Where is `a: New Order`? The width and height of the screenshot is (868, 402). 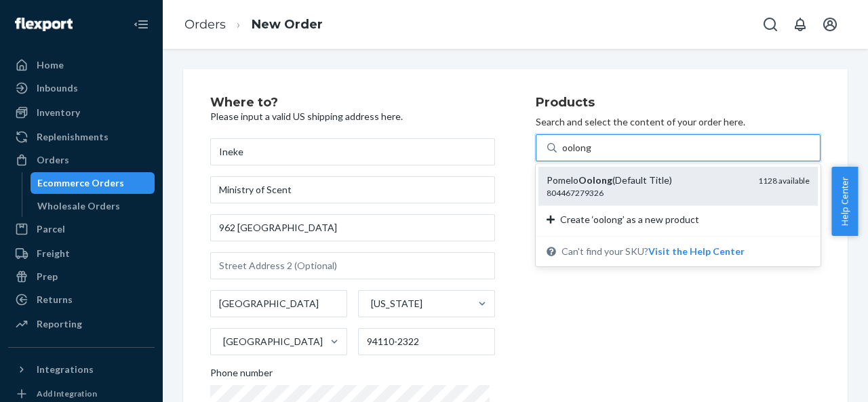
a: New Order is located at coordinates (287, 24).